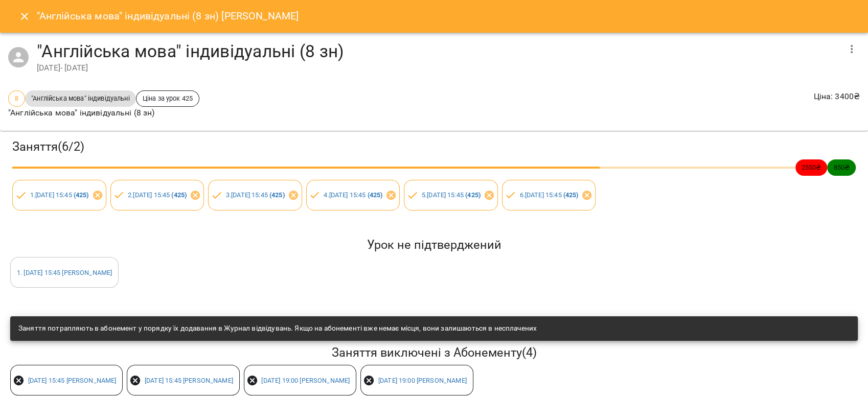  Describe the element at coordinates (104, 113) in the screenshot. I see `p: "Англійська мова" індивідуальні (8 зн)` at that location.